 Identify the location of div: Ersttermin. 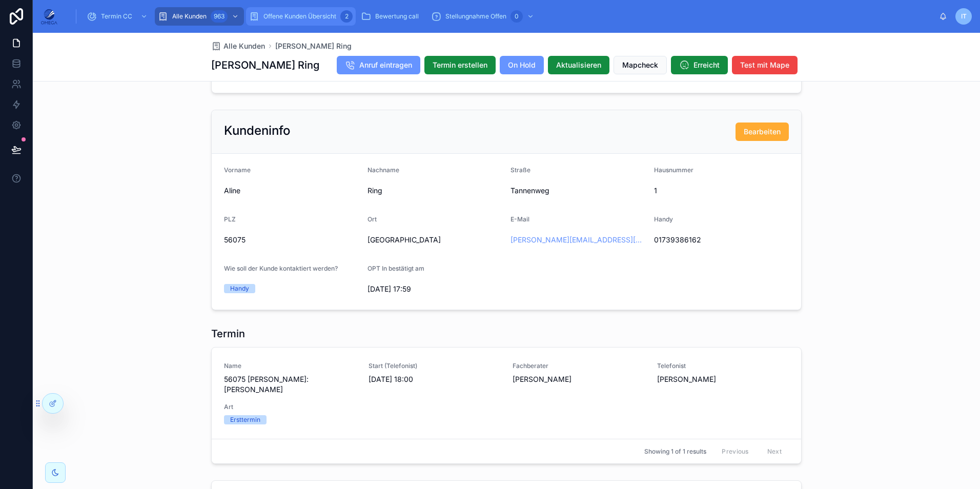
(245, 420).